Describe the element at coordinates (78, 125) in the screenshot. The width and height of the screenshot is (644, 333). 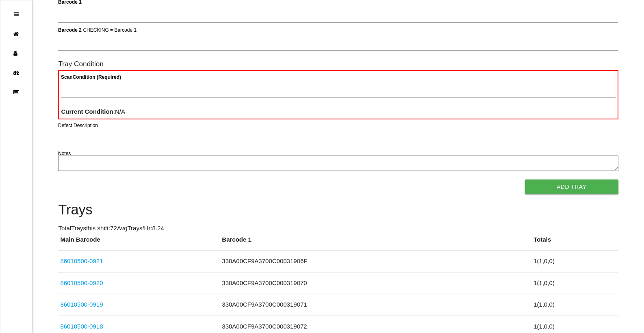
I see `label: Defect Description` at that location.